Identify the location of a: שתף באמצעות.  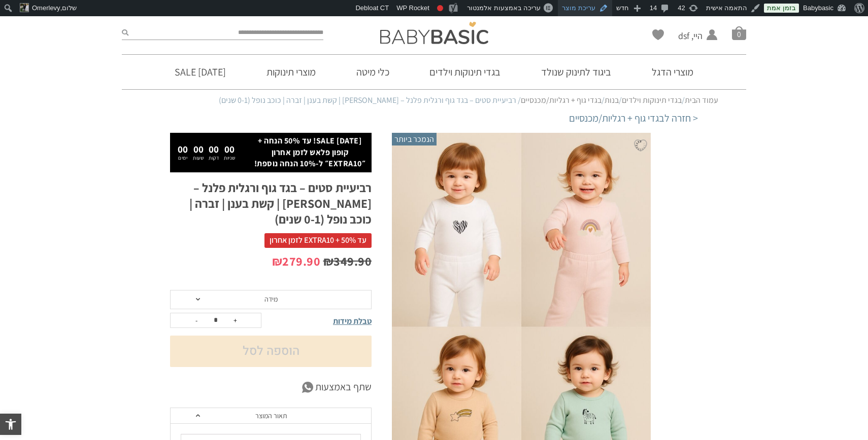
(270, 388).